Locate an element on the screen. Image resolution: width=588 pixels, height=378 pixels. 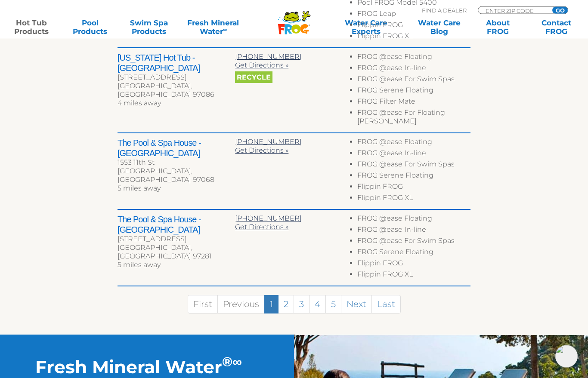
div: 1553 11th St is located at coordinates (176, 163).